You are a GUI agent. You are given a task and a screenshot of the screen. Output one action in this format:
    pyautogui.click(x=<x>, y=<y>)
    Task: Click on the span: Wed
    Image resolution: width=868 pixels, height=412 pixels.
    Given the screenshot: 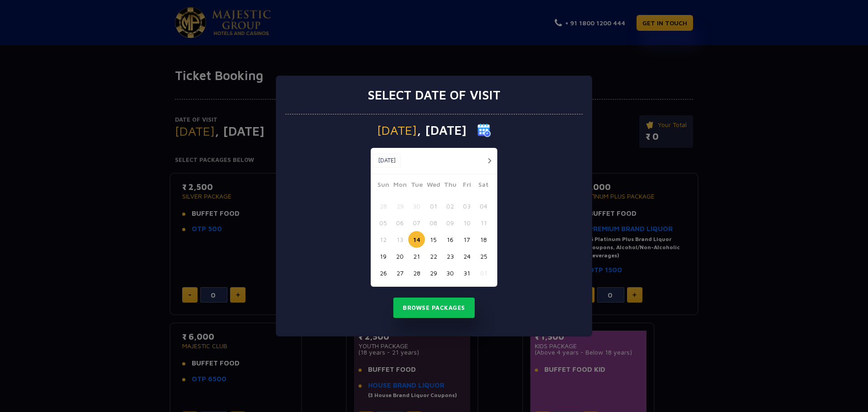 What is the action you would take?
    pyautogui.click(x=433, y=186)
    